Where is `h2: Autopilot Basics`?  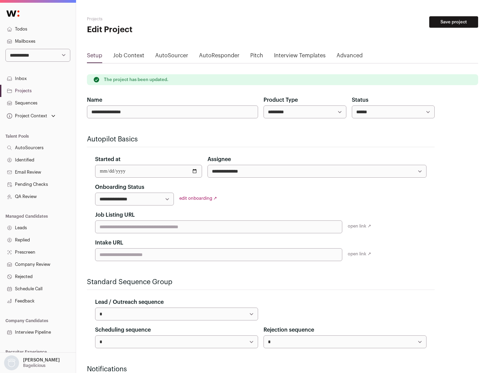 h2: Autopilot Basics is located at coordinates (261, 139).